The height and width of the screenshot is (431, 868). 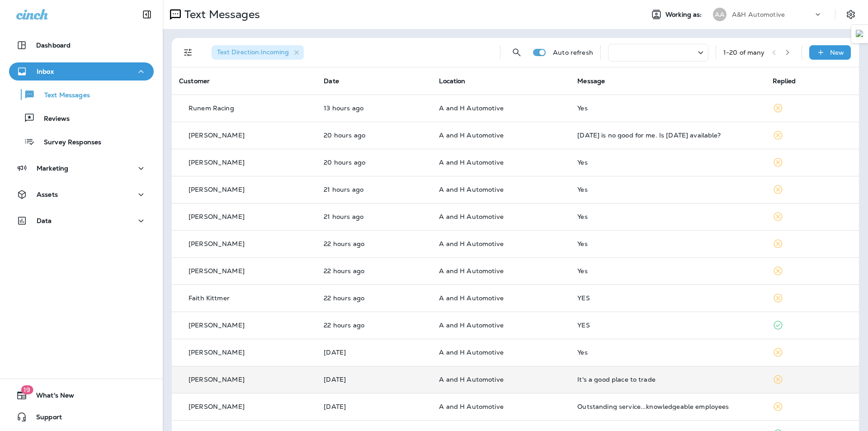 What do you see at coordinates (859, 34) in the screenshot?
I see `img: Detect Auto` at bounding box center [859, 34].